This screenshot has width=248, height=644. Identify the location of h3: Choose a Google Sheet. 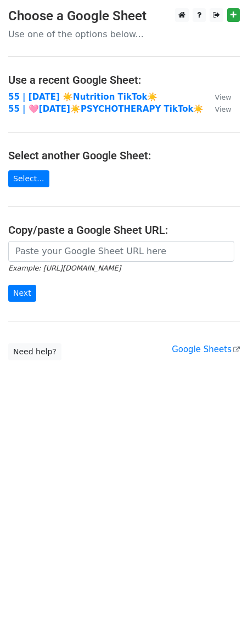
(124, 16).